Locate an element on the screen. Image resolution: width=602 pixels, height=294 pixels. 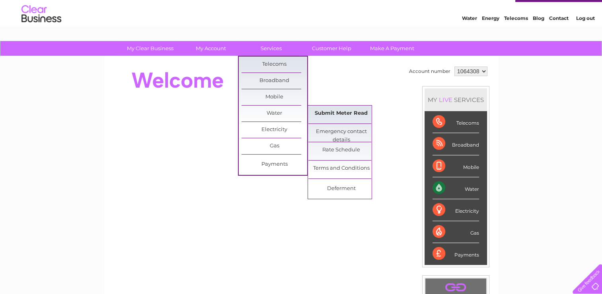
a: Services is located at coordinates (271, 48).